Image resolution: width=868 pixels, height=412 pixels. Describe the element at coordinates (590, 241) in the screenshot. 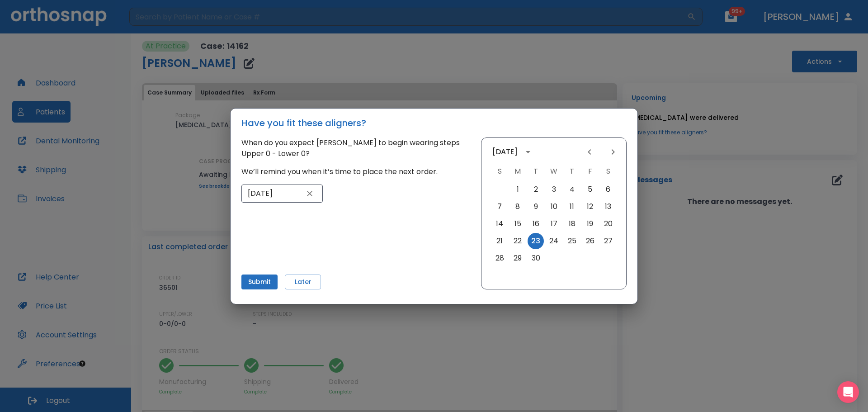

I see `button: 26` at that location.